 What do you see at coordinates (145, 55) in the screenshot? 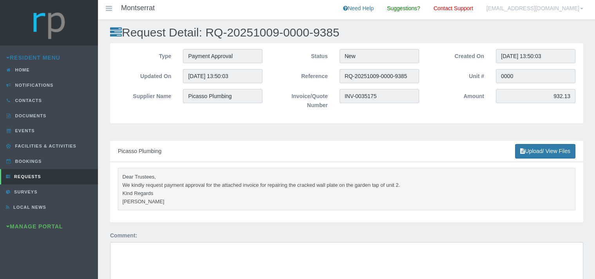
I see `label: Type` at bounding box center [145, 55].